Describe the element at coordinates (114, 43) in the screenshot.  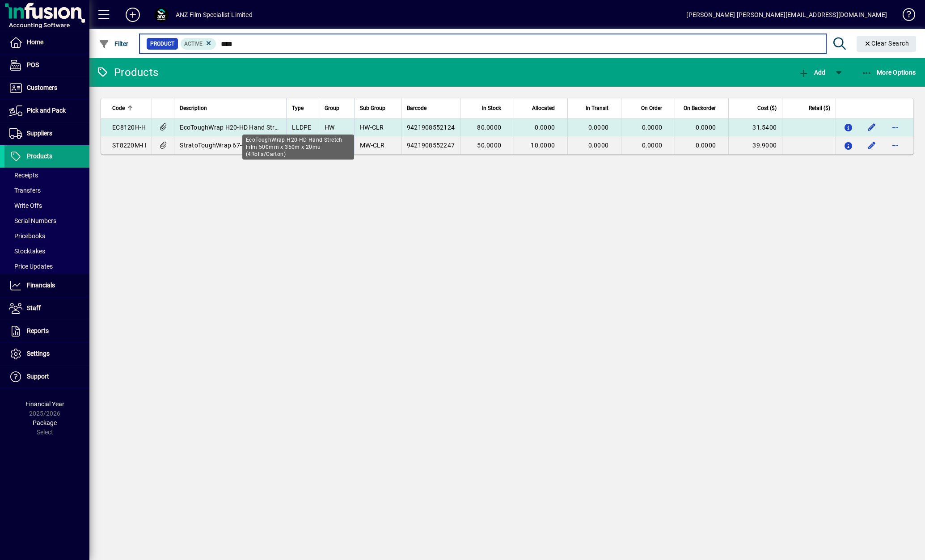
I see `button: Filter` at that location.